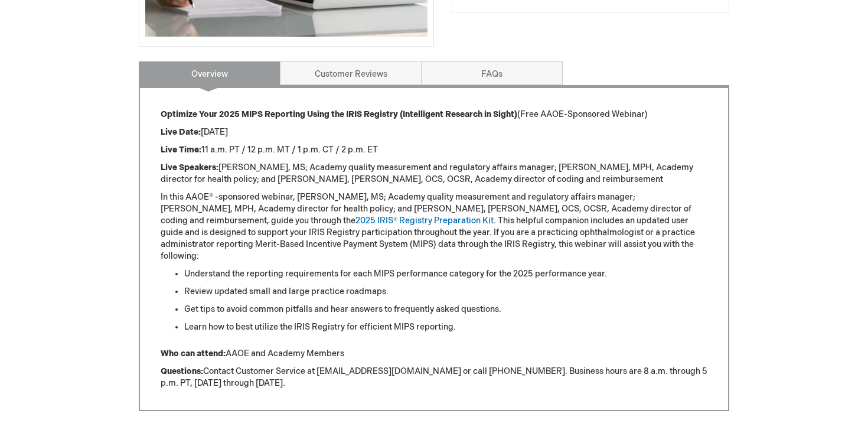 Image resolution: width=868 pixels, height=446 pixels. I want to click on strong: Live Time:, so click(181, 149).